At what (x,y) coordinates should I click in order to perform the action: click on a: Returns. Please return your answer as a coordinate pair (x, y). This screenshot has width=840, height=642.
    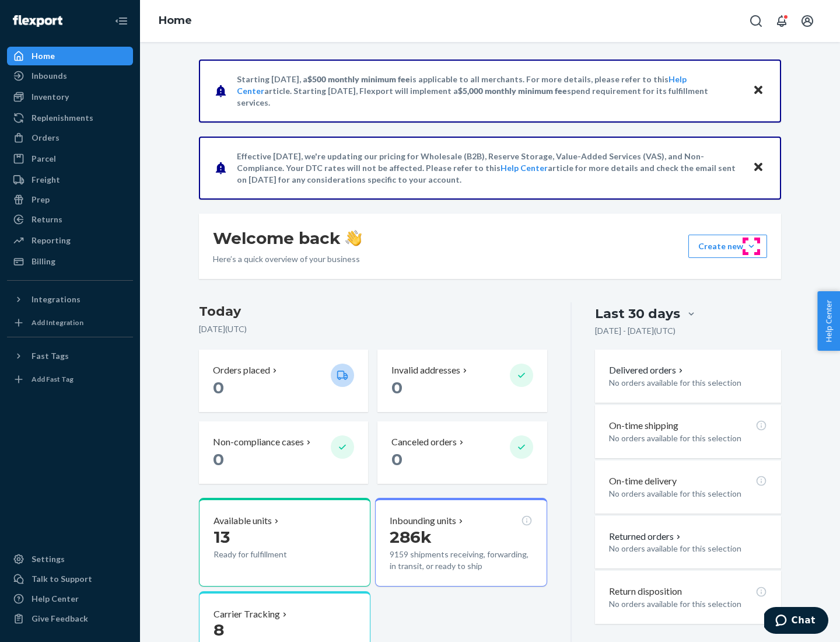
    Looking at the image, I should click on (70, 219).